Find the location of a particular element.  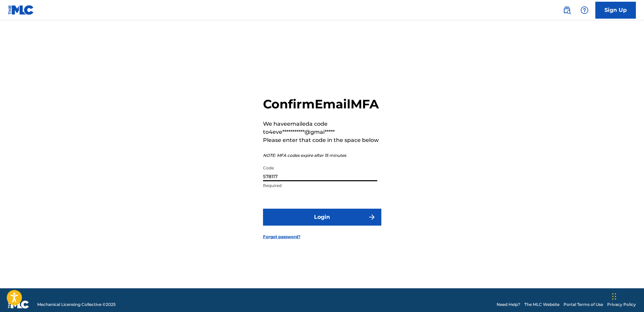

a: Need Help? is located at coordinates (509, 305).